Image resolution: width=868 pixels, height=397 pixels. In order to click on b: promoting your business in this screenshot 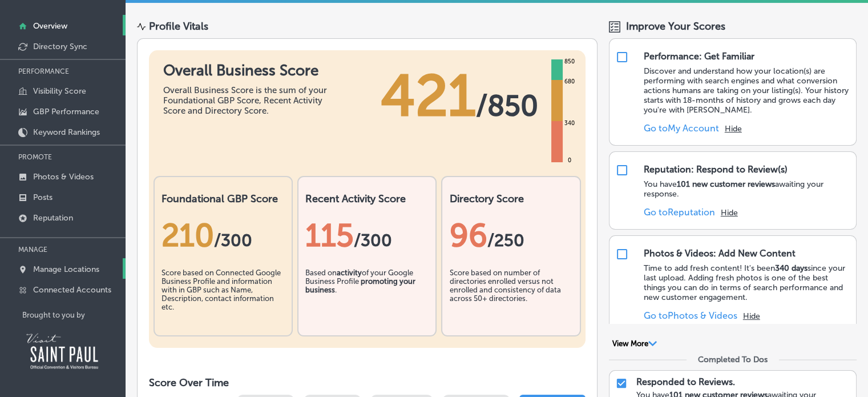, I will do `click(360, 286)`.